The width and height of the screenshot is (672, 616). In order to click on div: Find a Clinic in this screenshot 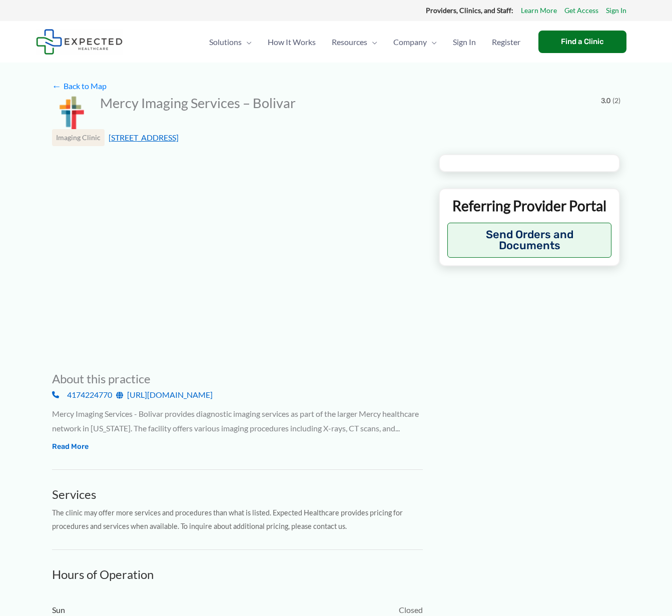, I will do `click(582, 42)`.